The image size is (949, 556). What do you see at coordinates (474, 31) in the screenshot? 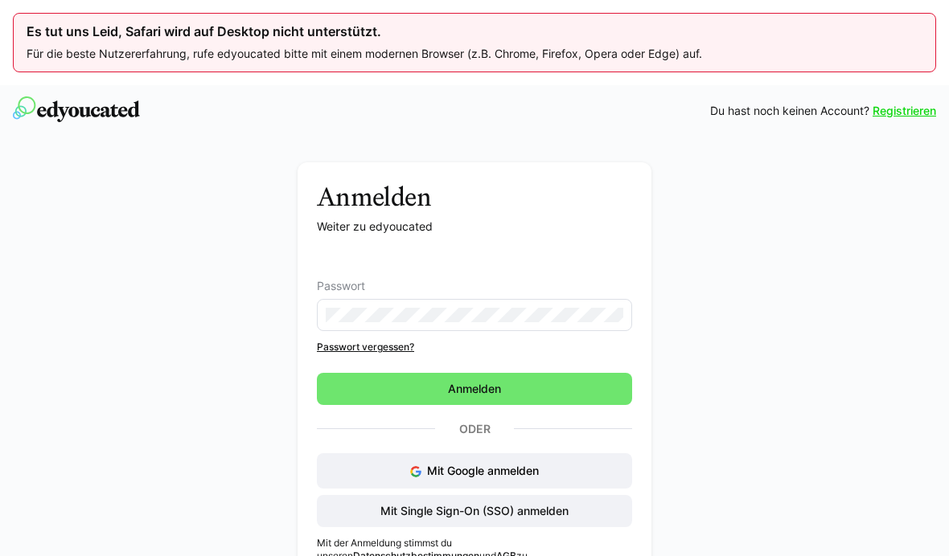
I see `div: Es tut uns Leid, Safari wird auf Desktop nicht unterstützt.` at bounding box center [474, 31].